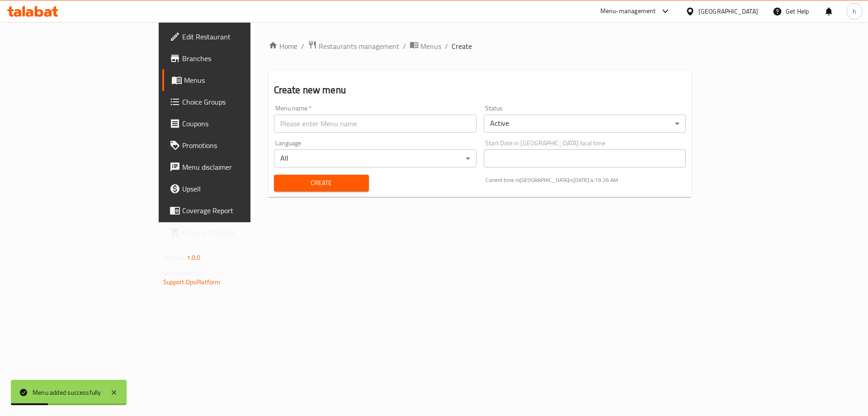 The width and height of the screenshot is (868, 416). I want to click on a: Coverage Report, so click(233, 211).